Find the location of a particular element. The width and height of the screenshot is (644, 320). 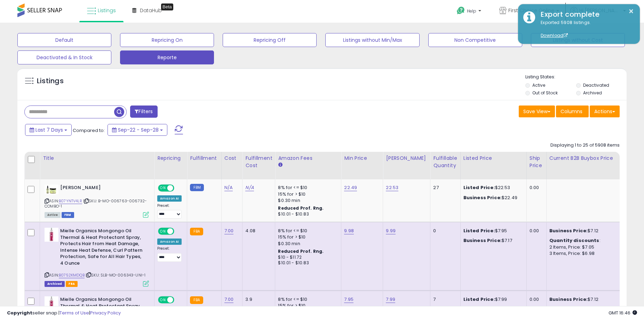

div: 2 Items, Price: $7.05 is located at coordinates (584, 248).